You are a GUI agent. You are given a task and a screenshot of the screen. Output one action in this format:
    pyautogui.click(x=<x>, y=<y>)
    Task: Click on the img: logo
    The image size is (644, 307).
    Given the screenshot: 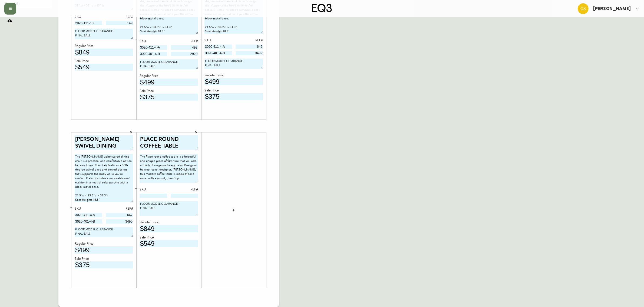 What is the action you would take?
    pyautogui.click(x=322, y=8)
    